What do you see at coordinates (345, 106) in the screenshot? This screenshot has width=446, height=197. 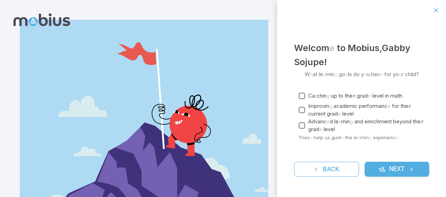 I see `readpronunciation-word: academic` at bounding box center [345, 106].